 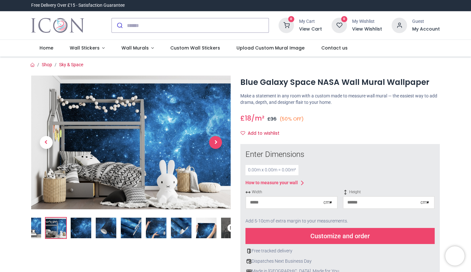 I want to click on div: Free Delivery Over £15 - Satisfaction Guarantee, so click(x=78, y=5).